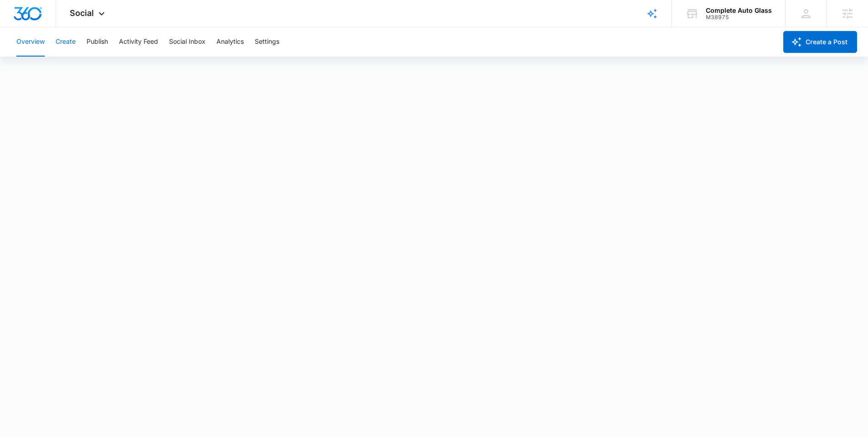 The height and width of the screenshot is (437, 868). Describe the element at coordinates (230, 42) in the screenshot. I see `button: Analytics` at that location.